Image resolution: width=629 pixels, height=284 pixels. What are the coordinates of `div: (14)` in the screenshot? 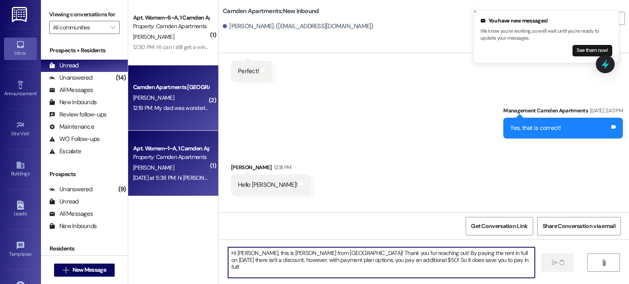 It's located at (121, 78).